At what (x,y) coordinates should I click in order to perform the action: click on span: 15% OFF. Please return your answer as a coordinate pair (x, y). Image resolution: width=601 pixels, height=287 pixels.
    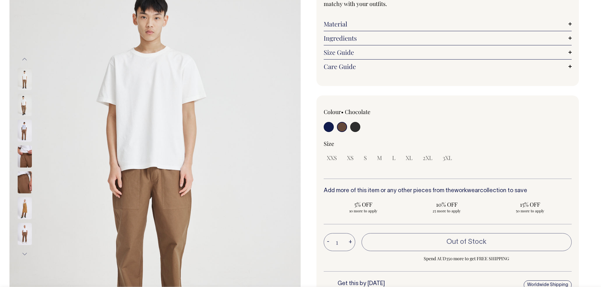
    Looking at the image, I should click on (530, 205).